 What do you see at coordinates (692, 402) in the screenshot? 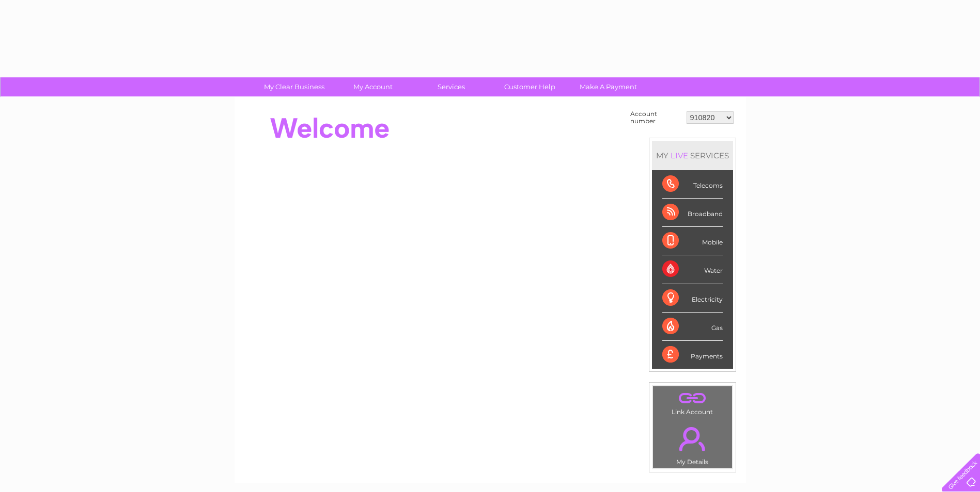
I see `td: Link Account` at bounding box center [692, 402].